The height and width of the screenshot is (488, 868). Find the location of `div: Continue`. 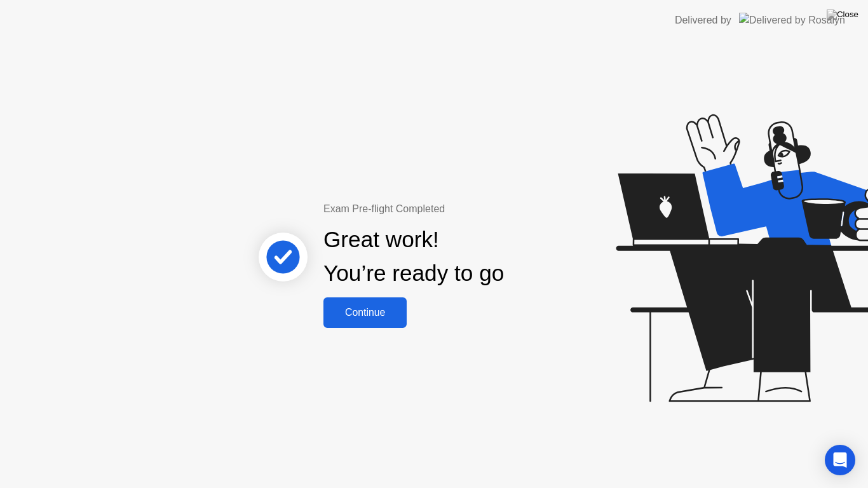

div: Continue is located at coordinates (364, 312).